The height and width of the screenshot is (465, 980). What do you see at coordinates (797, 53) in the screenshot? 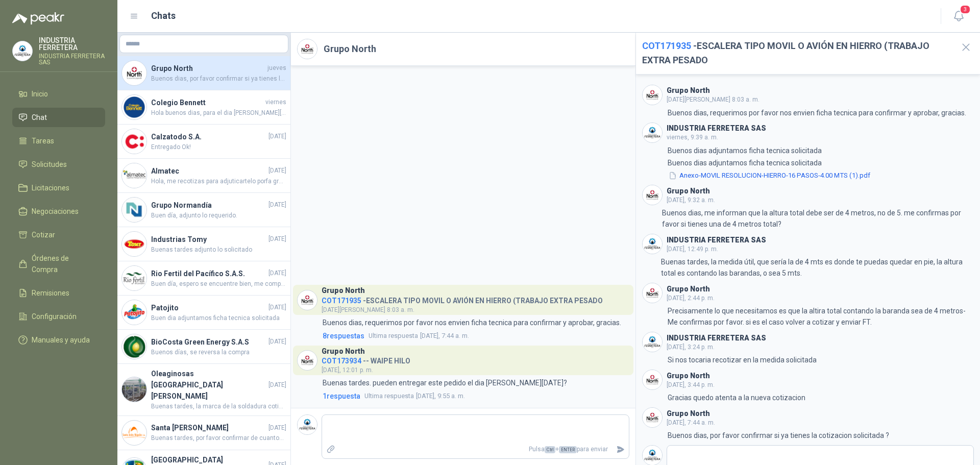
I see `h2: - ESCALERA TIPO MOVIL O AVIÓN EN HIERRO (TRABAJO EXTRA PESADO` at bounding box center [797, 53].